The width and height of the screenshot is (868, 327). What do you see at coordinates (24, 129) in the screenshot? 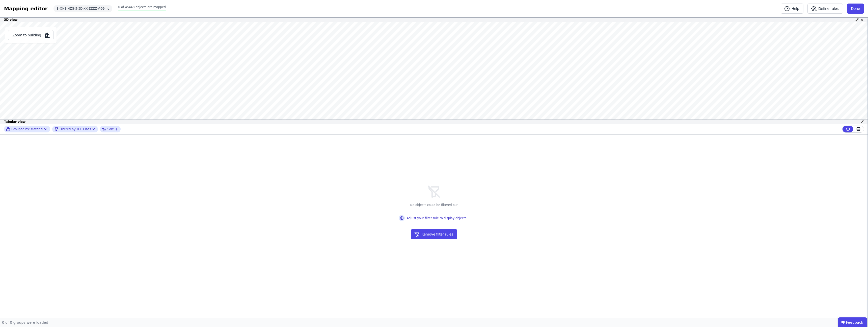
I see `div: Material` at bounding box center [24, 129].